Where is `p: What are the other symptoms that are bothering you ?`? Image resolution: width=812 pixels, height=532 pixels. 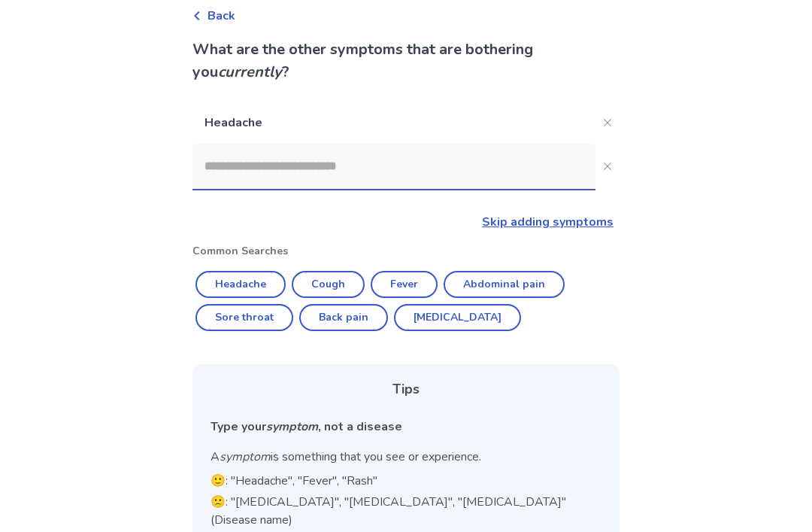 p: What are the other symptoms that are bothering you ? is located at coordinates (406, 61).